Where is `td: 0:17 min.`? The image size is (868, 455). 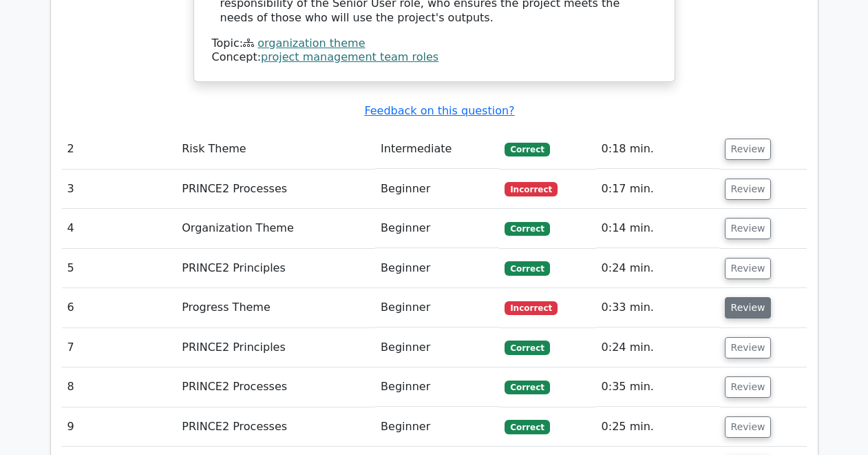
td: 0:17 min. is located at coordinates (657, 189).